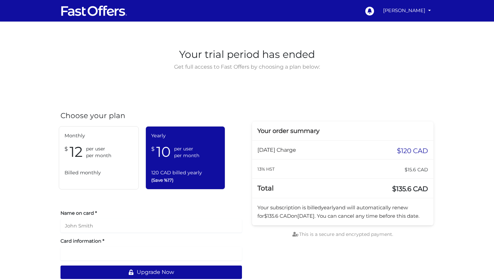 The width and height of the screenshot is (494, 280). I want to click on span: 12, so click(76, 152).